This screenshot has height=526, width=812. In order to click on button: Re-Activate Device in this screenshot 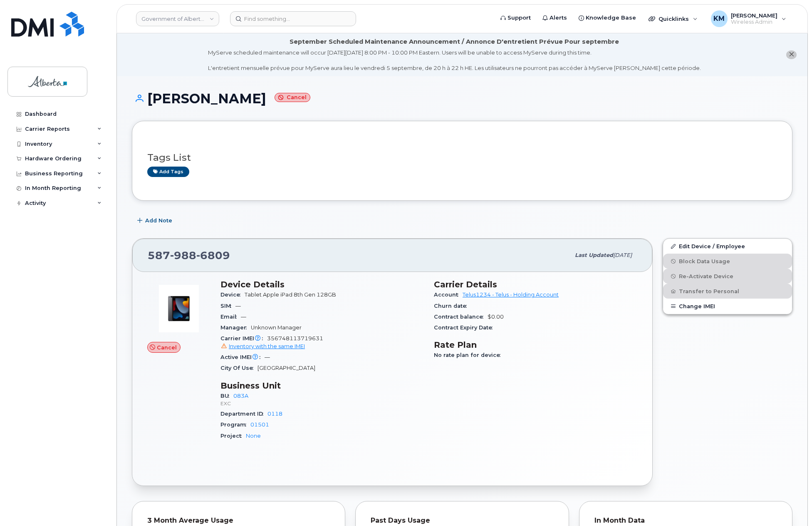, I will do `click(727, 276)`.